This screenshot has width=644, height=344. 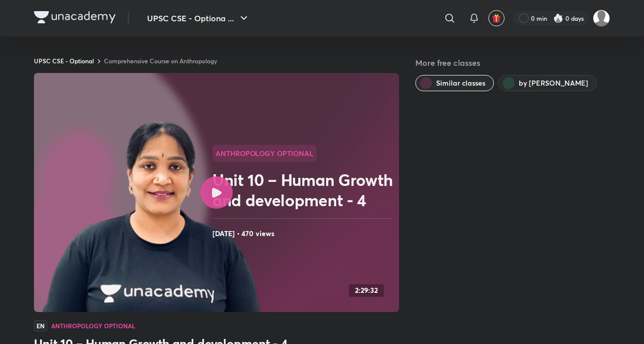 What do you see at coordinates (40, 325) in the screenshot?
I see `span: EN` at bounding box center [40, 325].